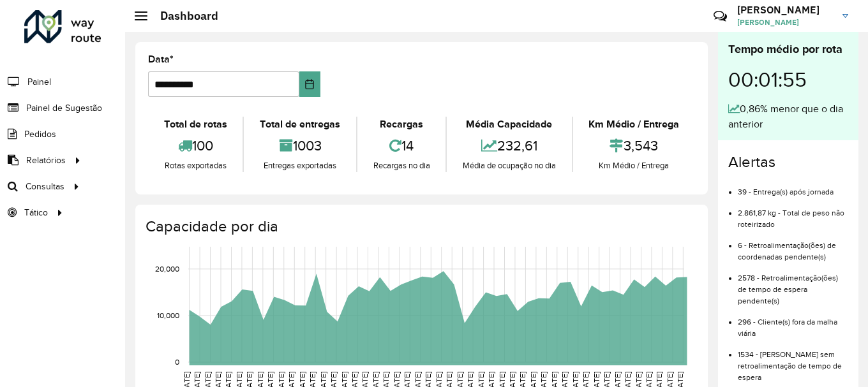 The height and width of the screenshot is (387, 868). What do you see at coordinates (46, 160) in the screenshot?
I see `span: Relatórios` at bounding box center [46, 160].